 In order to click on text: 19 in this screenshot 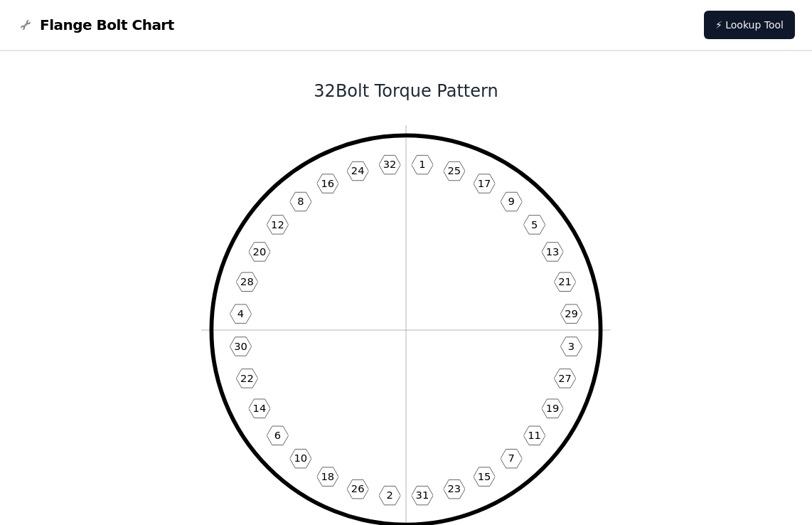, I will do `click(552, 407)`.